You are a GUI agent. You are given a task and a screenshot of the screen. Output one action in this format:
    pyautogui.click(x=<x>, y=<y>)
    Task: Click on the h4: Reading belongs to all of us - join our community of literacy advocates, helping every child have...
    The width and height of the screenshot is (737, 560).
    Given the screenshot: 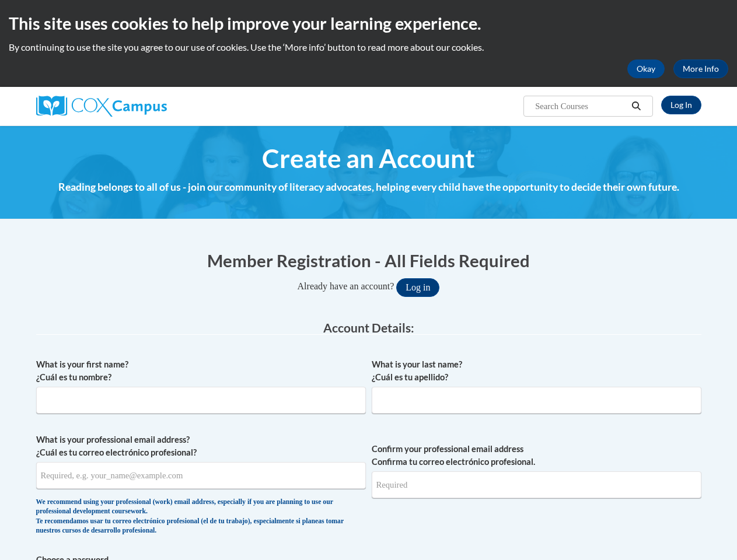 What is the action you would take?
    pyautogui.click(x=368, y=187)
    